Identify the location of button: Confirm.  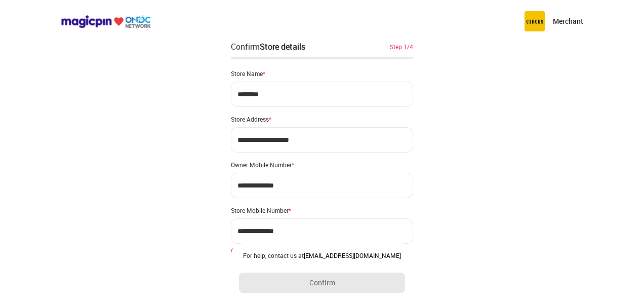
(322, 283).